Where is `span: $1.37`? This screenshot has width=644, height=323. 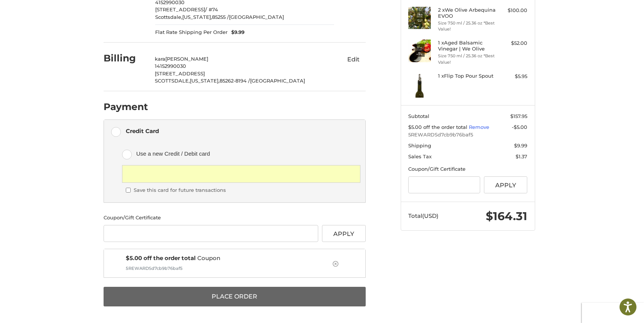
span: $1.37 is located at coordinates (522, 157).